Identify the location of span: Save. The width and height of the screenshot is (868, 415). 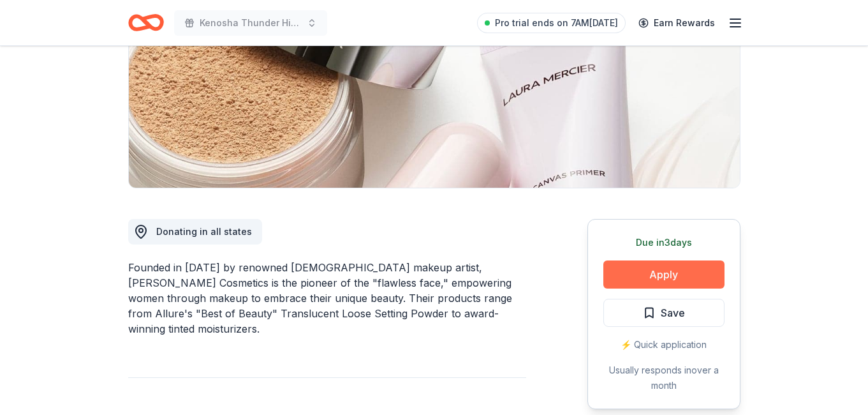
(673, 312).